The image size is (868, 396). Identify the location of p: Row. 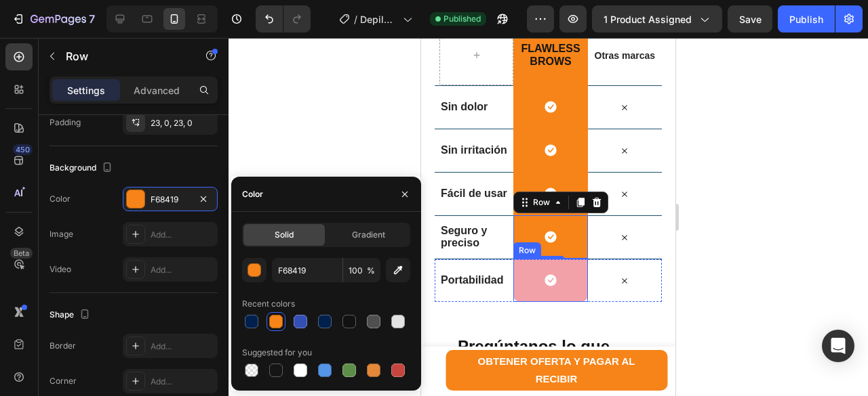
(124, 56).